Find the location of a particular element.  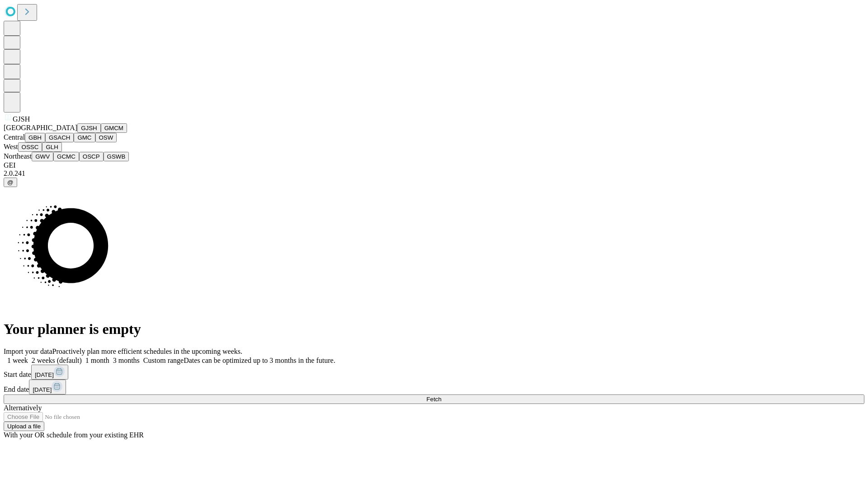

button: GJSH is located at coordinates (89, 128).